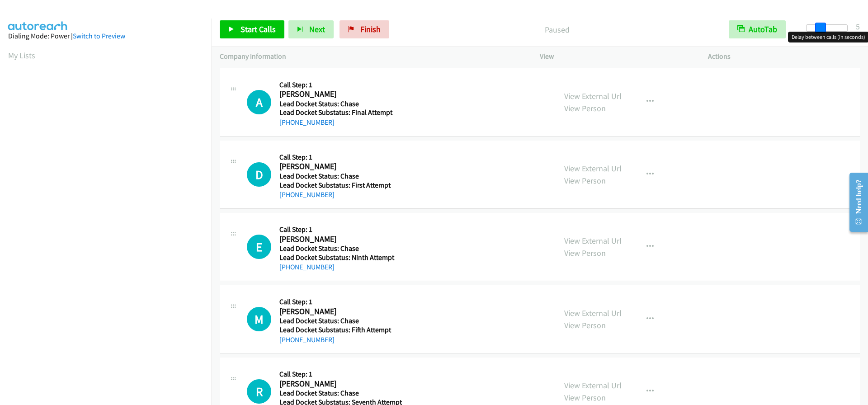 The width and height of the screenshot is (868, 405). Describe the element at coordinates (340, 186) in the screenshot. I see `h5: Lead Docket Substatus: First Attempt` at that location.